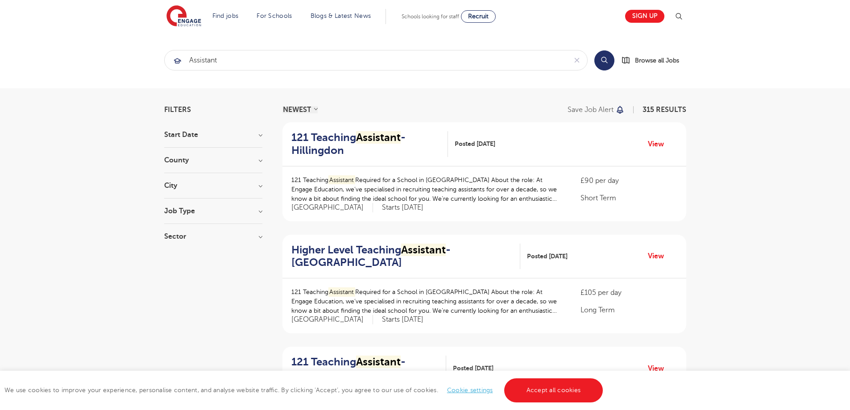  What do you see at coordinates (366, 144) in the screenshot?
I see `h2: 121 Teaching - Hillingdon` at bounding box center [366, 144].